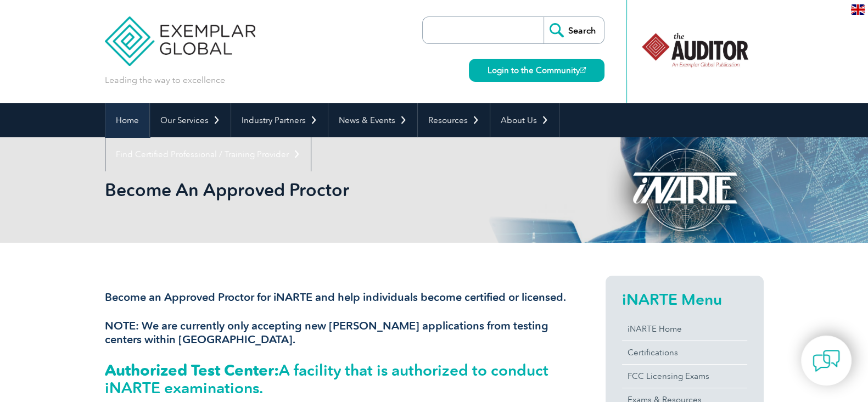 Image resolution: width=868 pixels, height=402 pixels. What do you see at coordinates (582, 70) in the screenshot?
I see `img: open_square.png` at bounding box center [582, 70].